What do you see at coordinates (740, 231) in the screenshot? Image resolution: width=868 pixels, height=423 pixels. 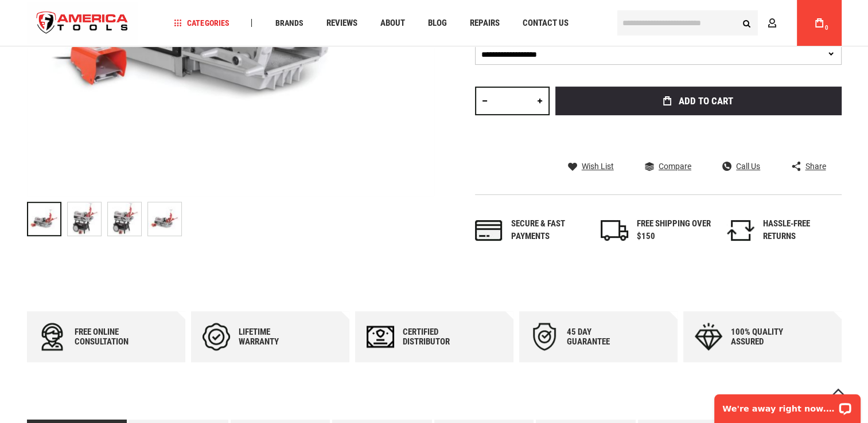 I see `img: returns` at bounding box center [740, 231].